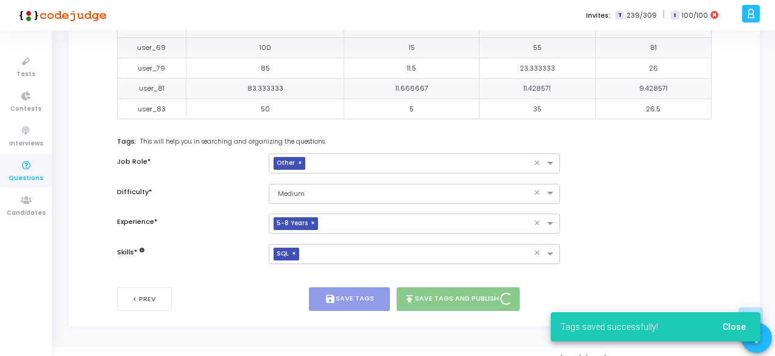  Describe the element at coordinates (290, 194) in the screenshot. I see `span: Medium` at that location.